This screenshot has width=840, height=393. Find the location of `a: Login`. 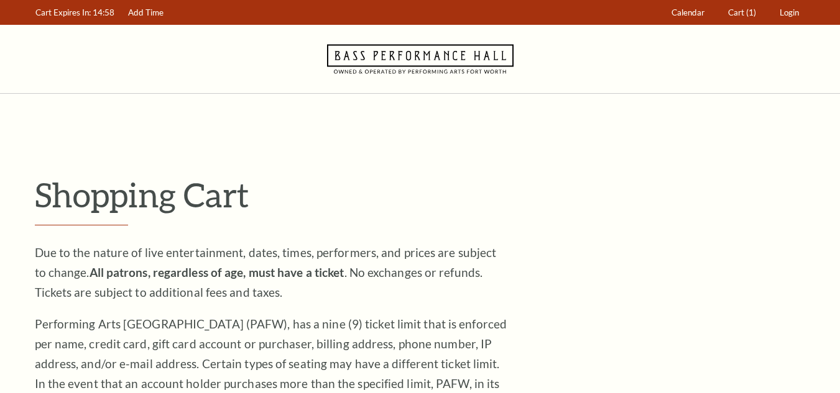

a: Login is located at coordinates (789, 12).